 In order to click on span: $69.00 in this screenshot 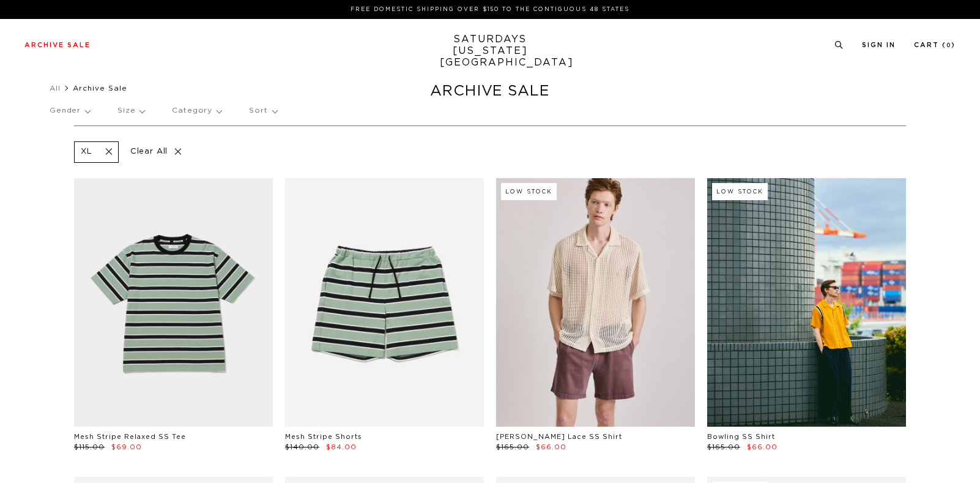, I will do `click(126, 447)`.